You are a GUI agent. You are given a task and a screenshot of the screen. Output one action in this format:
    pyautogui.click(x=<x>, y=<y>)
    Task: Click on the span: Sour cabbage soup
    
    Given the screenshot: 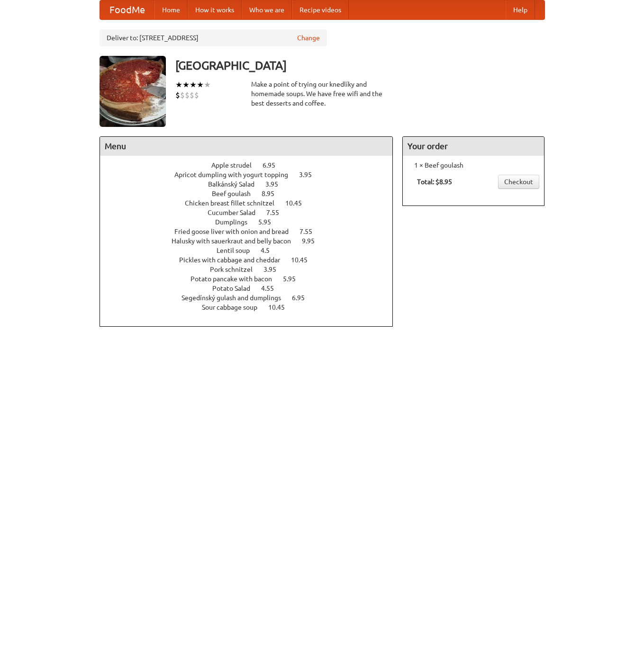 What is the action you would take?
    pyautogui.click(x=234, y=307)
    